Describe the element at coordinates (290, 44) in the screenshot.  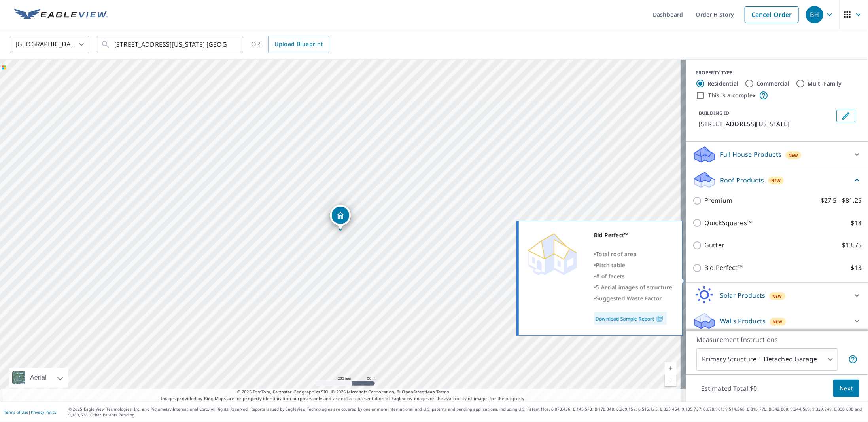
I see `div: OR` at that location.